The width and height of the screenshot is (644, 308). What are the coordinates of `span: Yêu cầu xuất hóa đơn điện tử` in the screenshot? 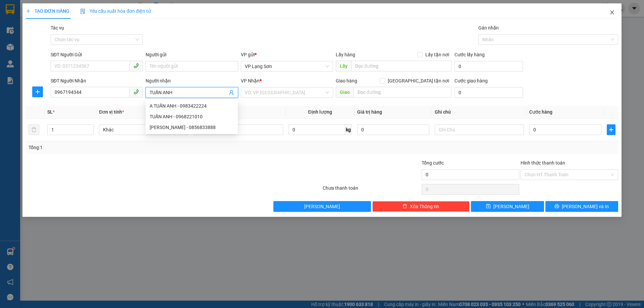 It's located at (115, 11).